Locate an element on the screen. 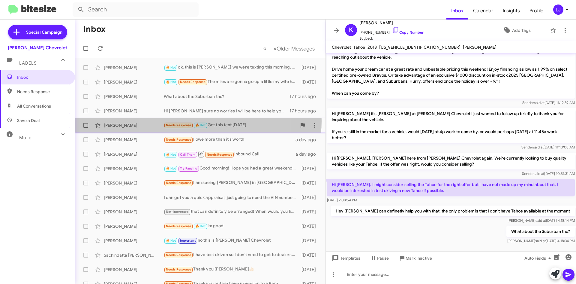 Image resolution: width=576 pixels, height=284 pixels. span: More is located at coordinates (25, 137).